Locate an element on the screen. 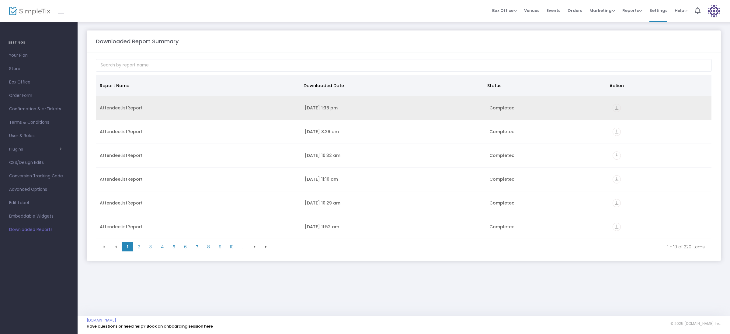 The width and height of the screenshot is (730, 334). span: Order Form is located at coordinates (39, 96).